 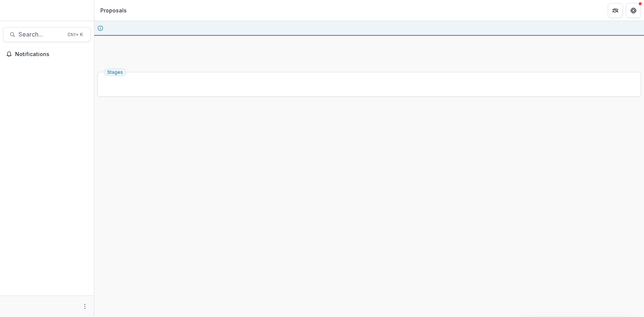 What do you see at coordinates (114, 10) in the screenshot?
I see `nav: breadcrumb` at bounding box center [114, 10].